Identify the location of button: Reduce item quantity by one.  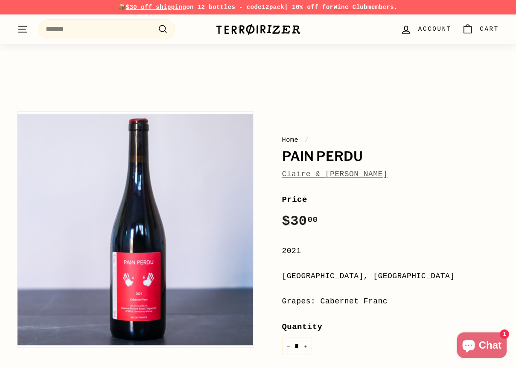
(288, 346).